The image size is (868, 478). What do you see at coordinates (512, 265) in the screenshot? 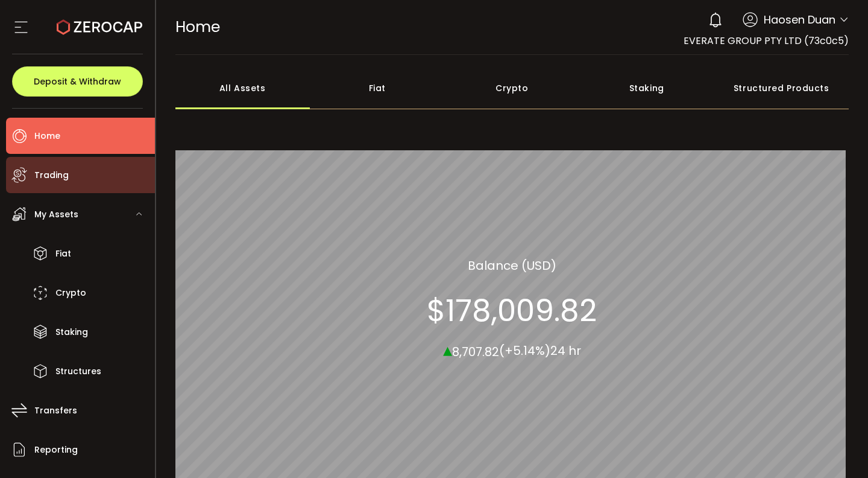
I see `section: Balance (USD)` at bounding box center [512, 265].